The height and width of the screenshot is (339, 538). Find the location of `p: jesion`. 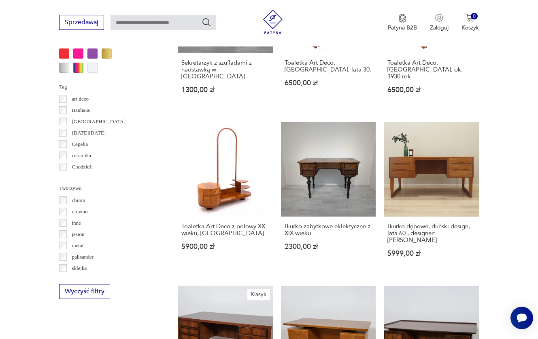

p: jesion is located at coordinates (78, 235).